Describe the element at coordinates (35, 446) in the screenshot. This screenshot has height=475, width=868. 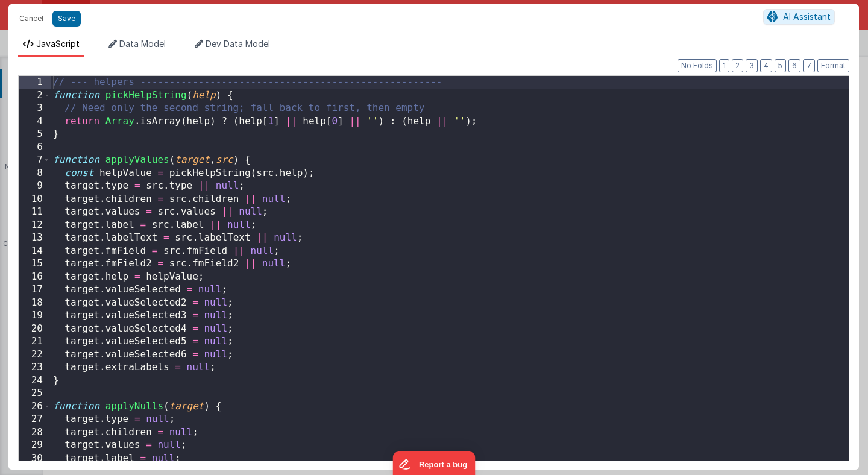
I see `div: 29` at that location.